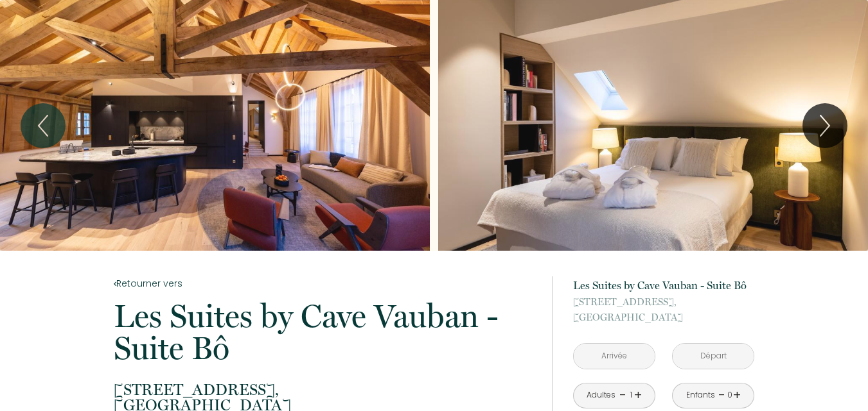  I want to click on input: Arrivée, so click(614, 356).